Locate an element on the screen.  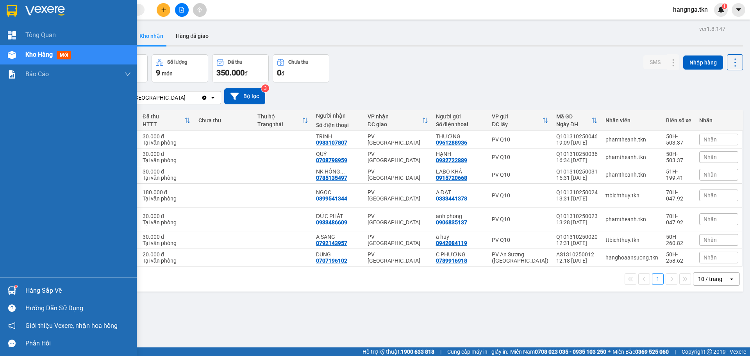
span: Cung cấp máy in - giấy in: is located at coordinates (478, 351).